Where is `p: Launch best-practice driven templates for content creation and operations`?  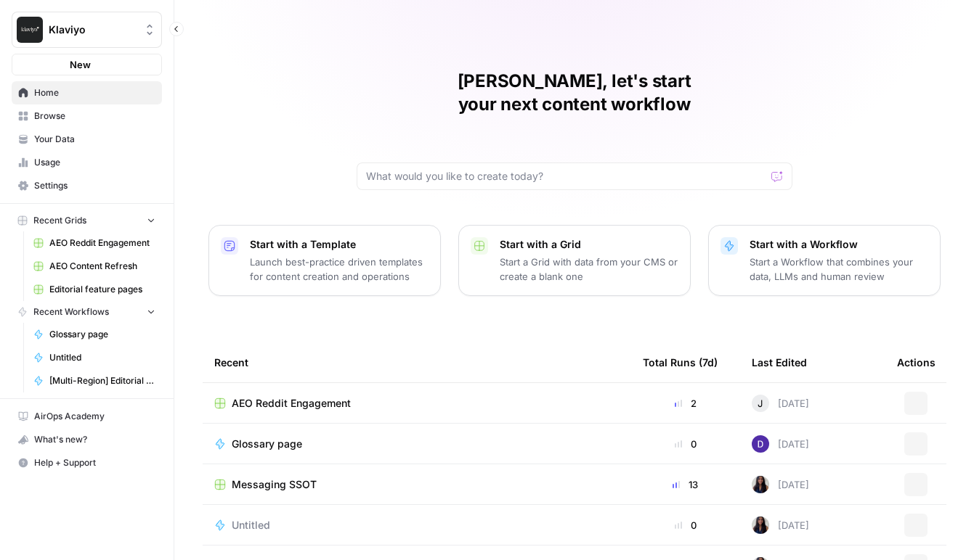
p: Launch best-practice driven templates for content creation and operations is located at coordinates (339, 269).